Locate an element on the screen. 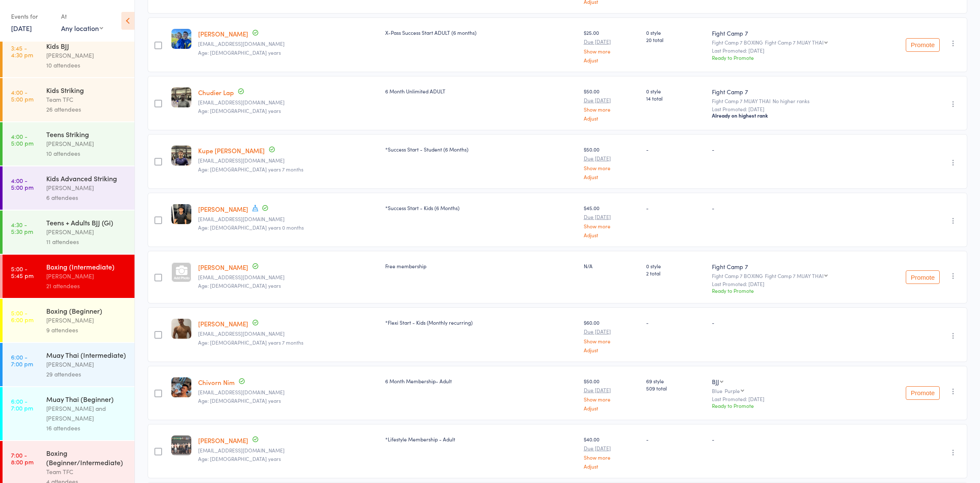 The height and width of the screenshot is (483, 980). div: Boxing (Beginner) is located at coordinates (87, 310).